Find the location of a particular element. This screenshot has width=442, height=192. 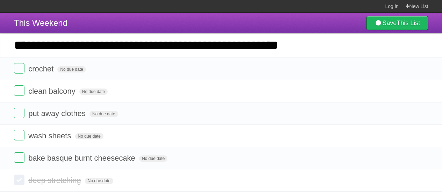

b: This List is located at coordinates (408, 23).